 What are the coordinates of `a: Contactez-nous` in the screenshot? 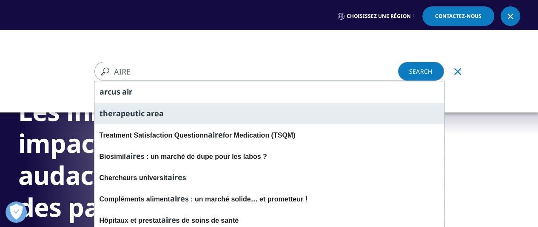 It's located at (458, 16).